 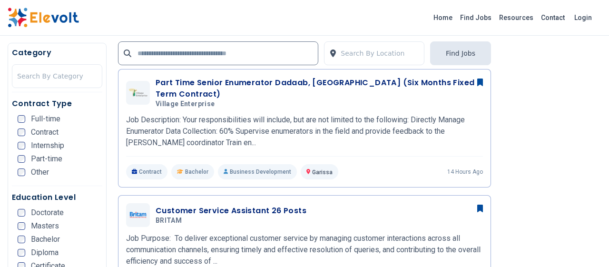 What do you see at coordinates (57, 53) in the screenshot?
I see `h5: Category` at bounding box center [57, 53].